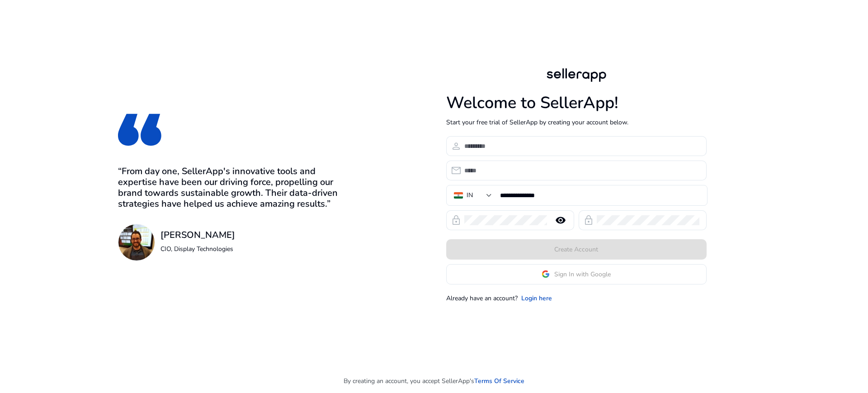  What do you see at coordinates (456, 146) in the screenshot?
I see `span: person` at bounding box center [456, 146].